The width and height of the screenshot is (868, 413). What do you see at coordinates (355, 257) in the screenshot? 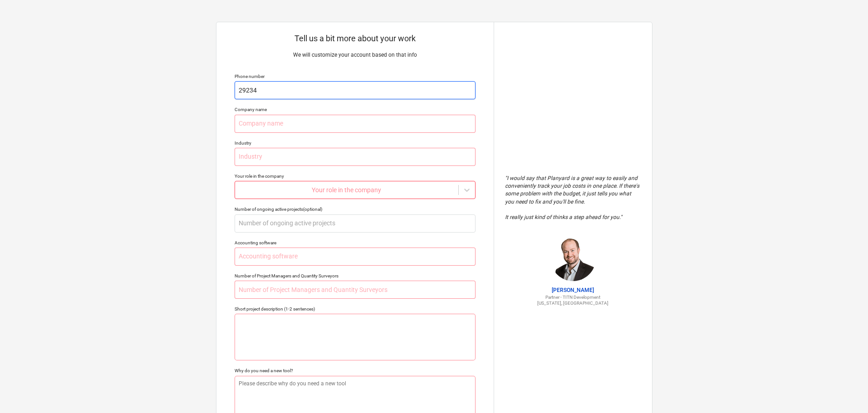
I see `input: Accounting software` at bounding box center [355, 257].